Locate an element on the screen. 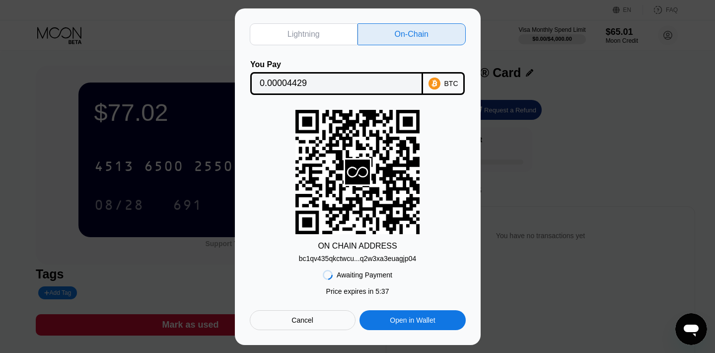 This screenshot has width=715, height=353. div: Price expires in is located at coordinates (358, 291).